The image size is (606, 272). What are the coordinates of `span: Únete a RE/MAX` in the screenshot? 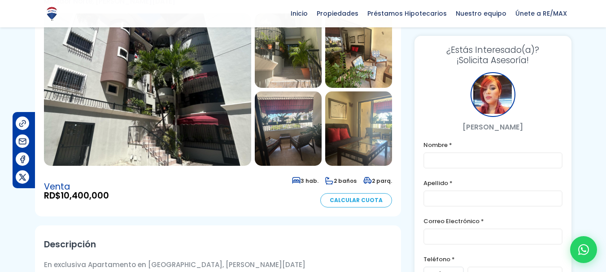 It's located at (541, 13).